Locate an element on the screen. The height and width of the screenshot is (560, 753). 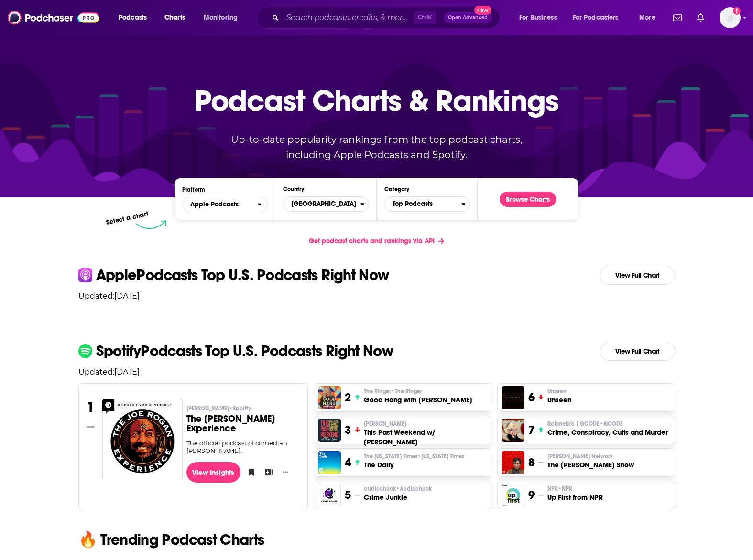
h3: 3 is located at coordinates (347, 430).